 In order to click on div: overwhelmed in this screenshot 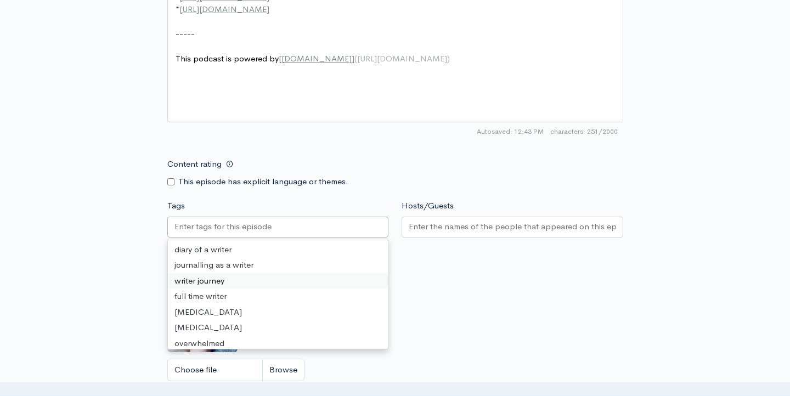, I will do `click(278, 343)`.